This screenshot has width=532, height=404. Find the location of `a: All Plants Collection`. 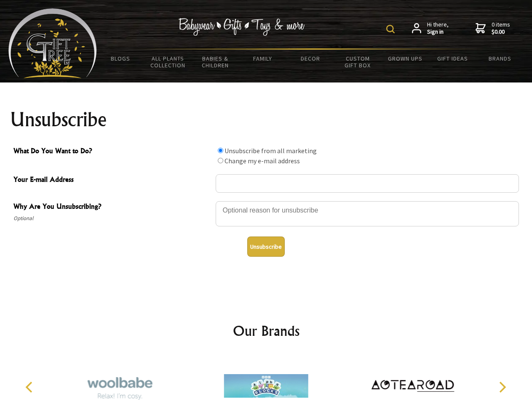

a: All Plants Collection is located at coordinates (168, 62).